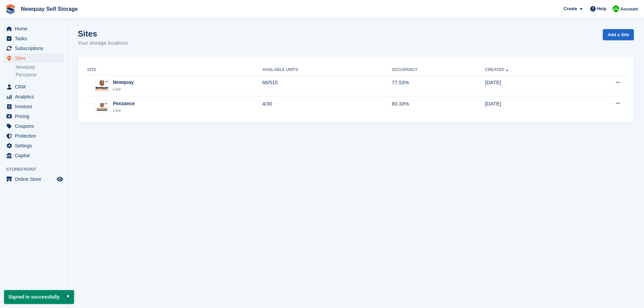  Describe the element at coordinates (35, 48) in the screenshot. I see `span: Subscriptions` at that location.